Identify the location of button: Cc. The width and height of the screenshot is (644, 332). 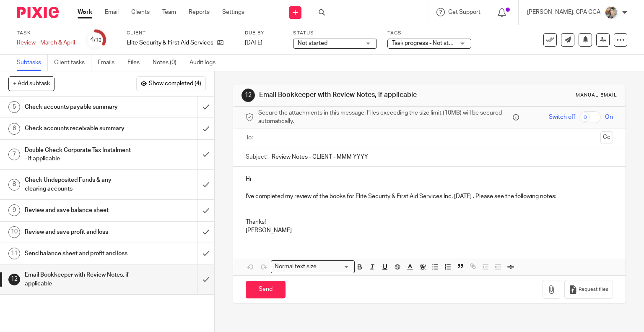
(607, 138).